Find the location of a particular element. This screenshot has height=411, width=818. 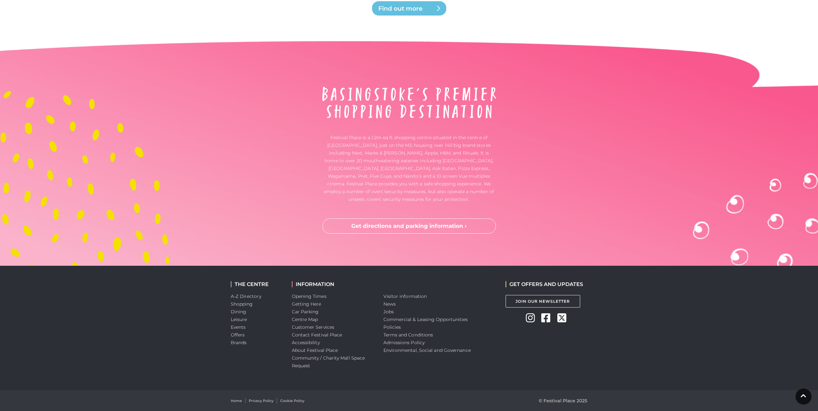

a: Offers is located at coordinates (238, 335).